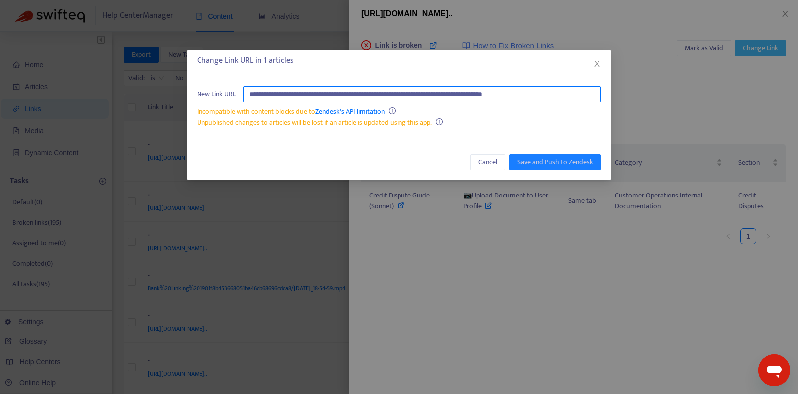  What do you see at coordinates (291, 111) in the screenshot?
I see `span: Incompatible with content blocks due to` at bounding box center [291, 111].